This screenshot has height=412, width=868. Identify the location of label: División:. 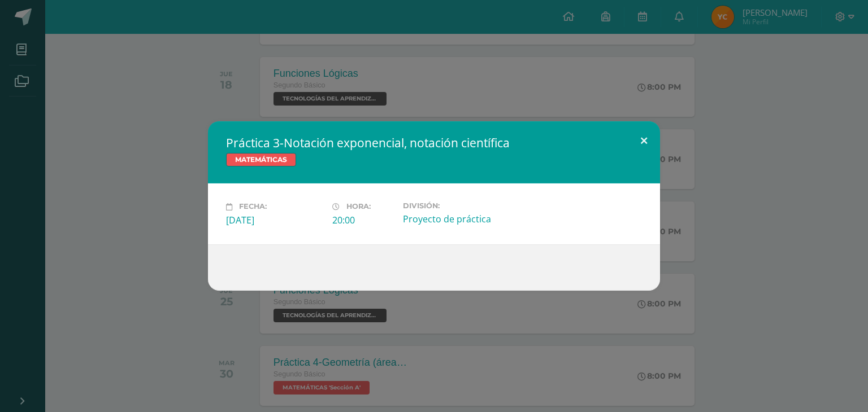
(452, 206).